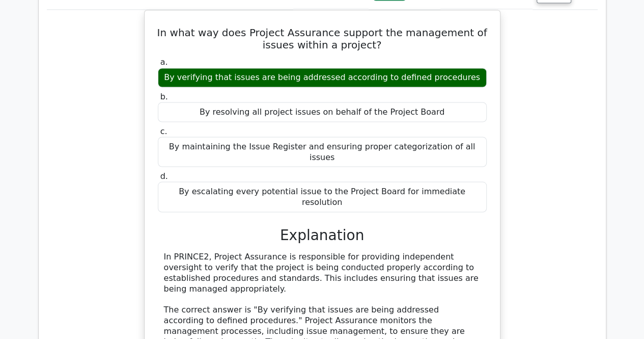 The width and height of the screenshot is (644, 339). Describe the element at coordinates (322, 152) in the screenshot. I see `div: By maintaining the Issue Register and ensuring proper categorization of all issues` at that location.